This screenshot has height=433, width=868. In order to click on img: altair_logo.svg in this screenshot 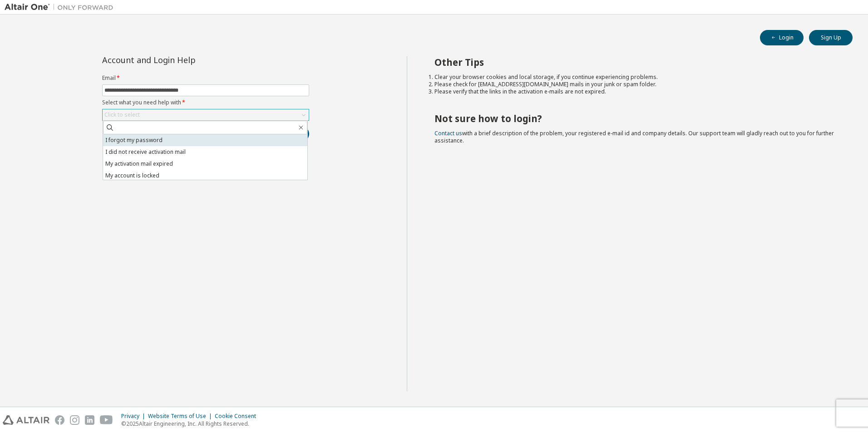, I will do `click(26, 420)`.